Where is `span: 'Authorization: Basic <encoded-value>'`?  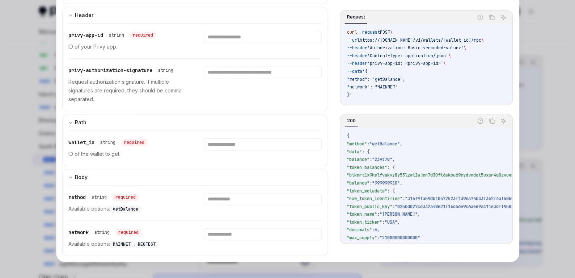
span: 'Authorization: Basic <encoded-value>' is located at coordinates (415, 48).